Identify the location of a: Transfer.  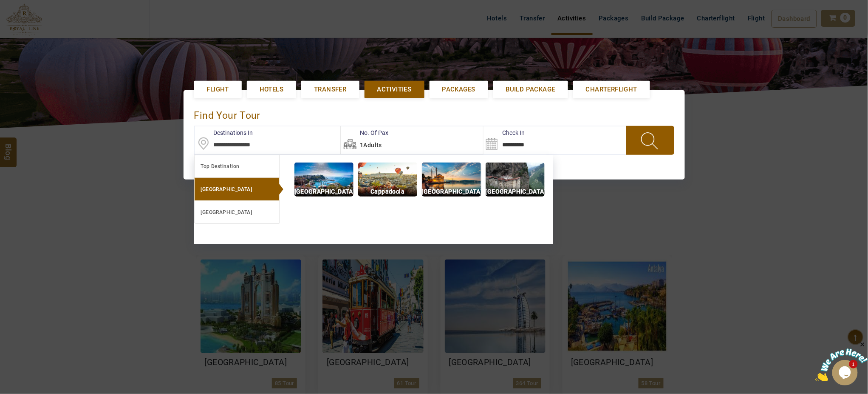
(330, 90).